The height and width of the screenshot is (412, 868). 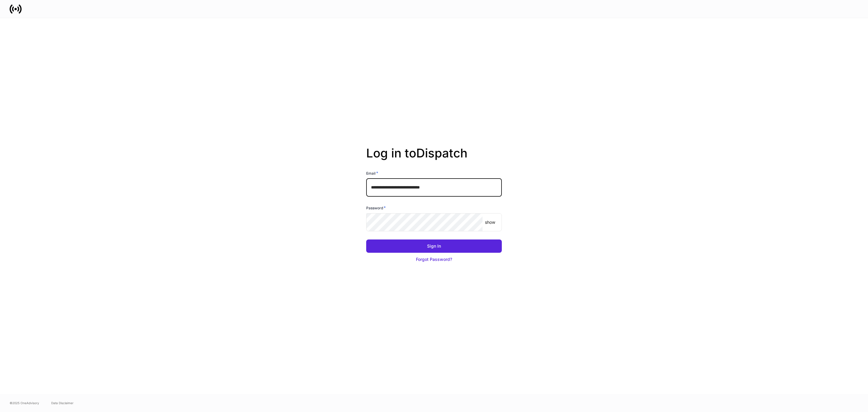 What do you see at coordinates (372, 173) in the screenshot?
I see `h6: Email` at bounding box center [372, 173].